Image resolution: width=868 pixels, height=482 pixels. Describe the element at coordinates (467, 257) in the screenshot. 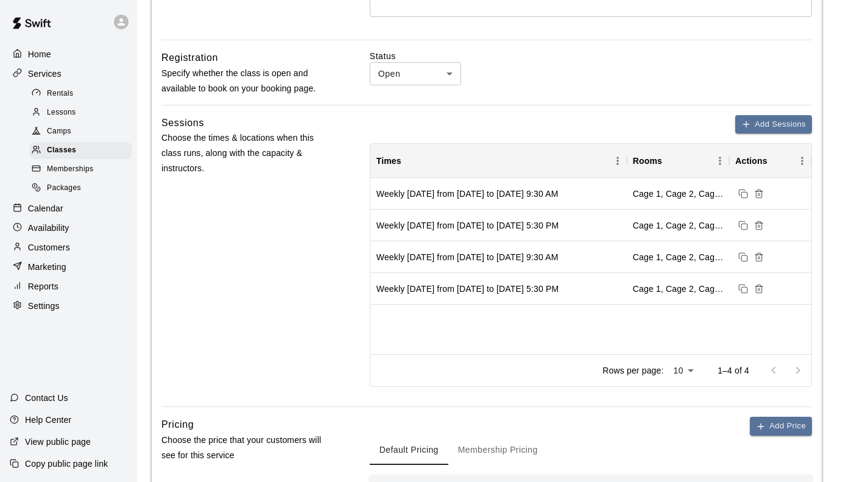

I see `div: Weekly on Saturday from 1/10/2026 to 2/14/2026 at 9:30 AM` at that location.